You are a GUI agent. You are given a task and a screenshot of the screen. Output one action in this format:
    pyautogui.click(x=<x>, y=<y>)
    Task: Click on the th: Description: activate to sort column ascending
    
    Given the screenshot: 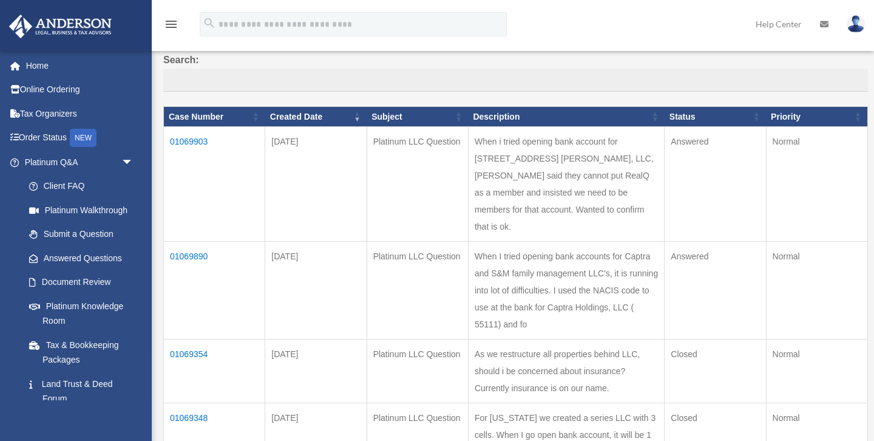 What is the action you would take?
    pyautogui.click(x=566, y=117)
    